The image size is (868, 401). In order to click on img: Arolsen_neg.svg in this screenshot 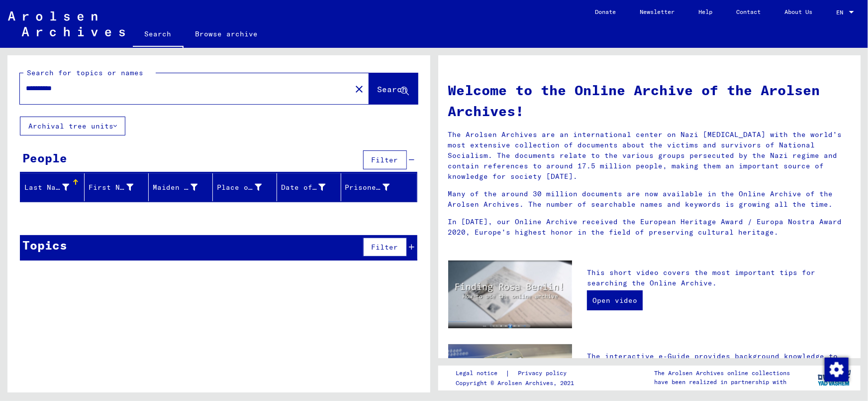, I will do `click(66, 23)`.